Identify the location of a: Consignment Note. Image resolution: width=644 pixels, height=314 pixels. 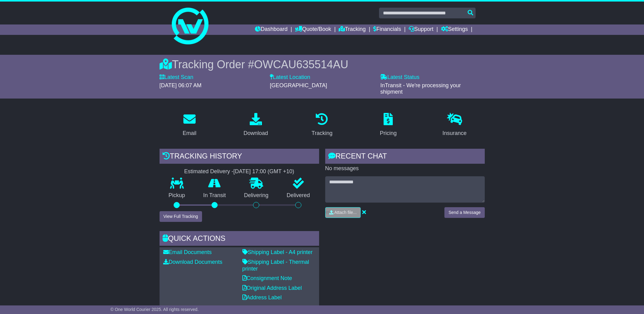
(267, 278).